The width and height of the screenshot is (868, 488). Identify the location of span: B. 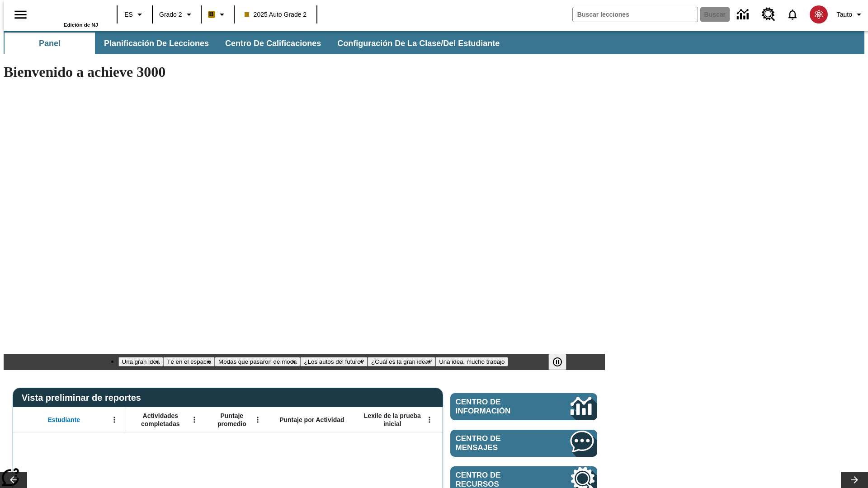
(212, 14).